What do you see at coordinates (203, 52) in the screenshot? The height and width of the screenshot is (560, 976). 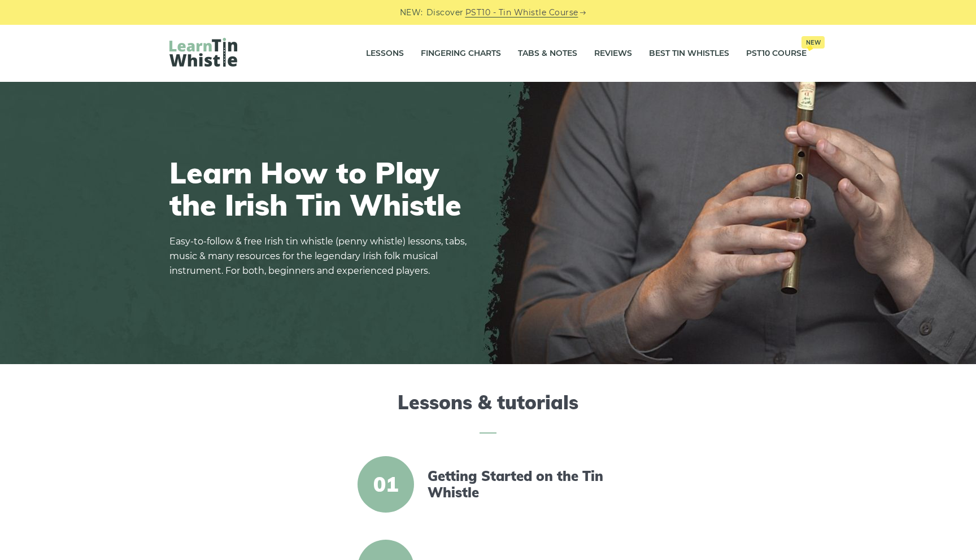 I see `img: LearnTinWhistle.com` at bounding box center [203, 52].